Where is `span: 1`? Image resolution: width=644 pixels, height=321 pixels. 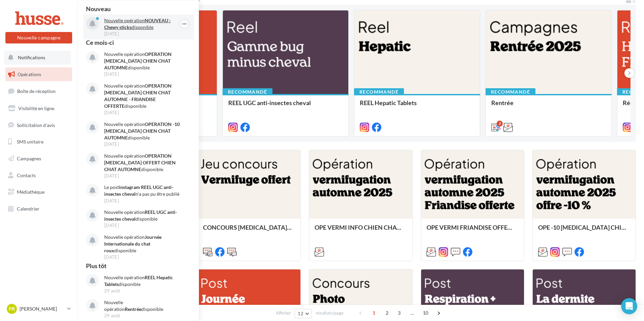
span: 1 is located at coordinates (374, 314).